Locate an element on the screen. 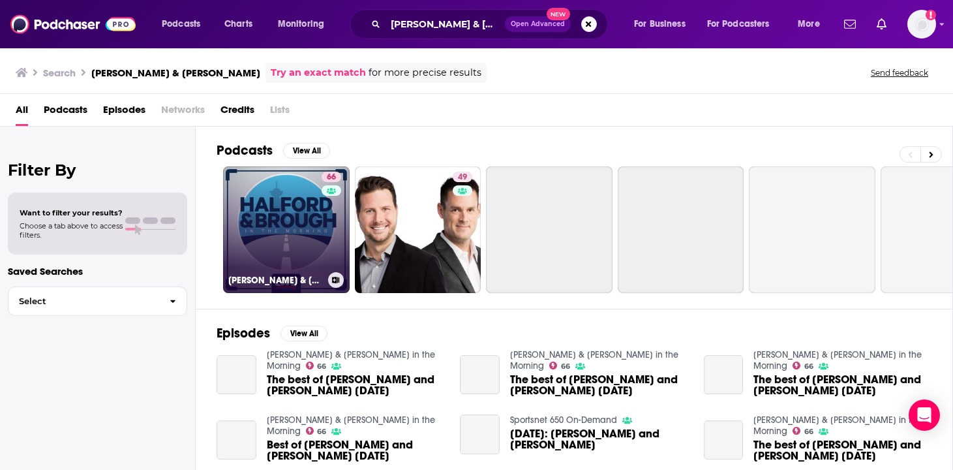 The height and width of the screenshot is (470, 953). p: Saved Searches is located at coordinates (97, 271).